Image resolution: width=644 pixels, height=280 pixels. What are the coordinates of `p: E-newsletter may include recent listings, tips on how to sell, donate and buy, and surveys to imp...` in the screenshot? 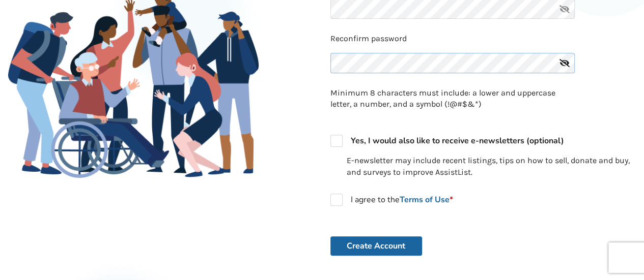 It's located at (492, 167).